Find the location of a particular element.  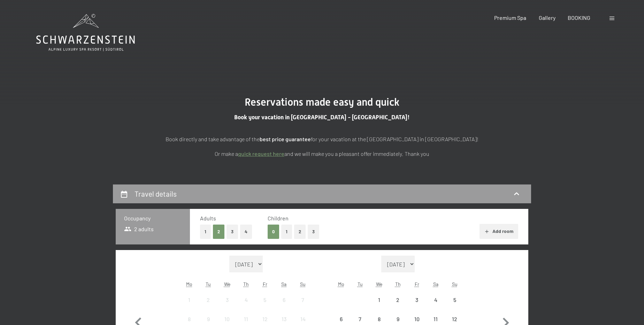

div: Thu Oct 02 2025 is located at coordinates (398, 300).